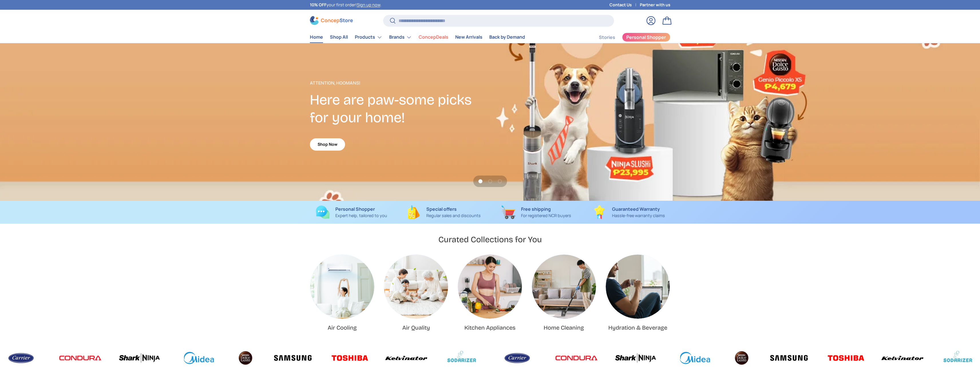  What do you see at coordinates (507, 37) in the screenshot?
I see `a: Back by Demand` at bounding box center [507, 37].